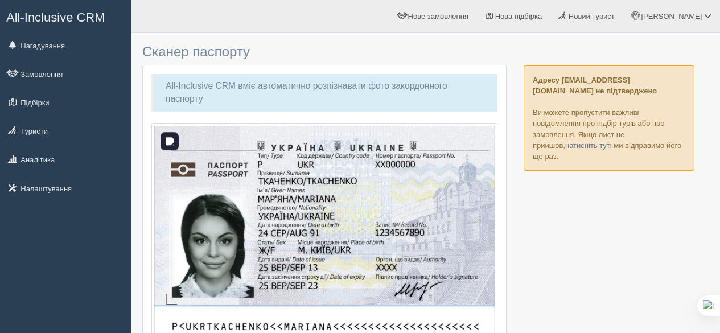  What do you see at coordinates (324, 52) in the screenshot?
I see `h3: Сканер паспорту` at bounding box center [324, 52].